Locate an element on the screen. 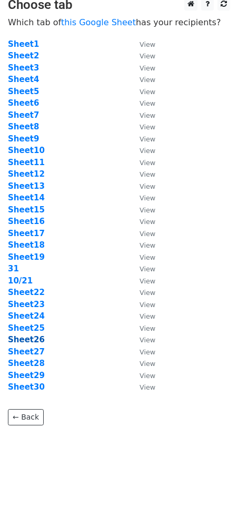  a: Sheet3 is located at coordinates (23, 68).